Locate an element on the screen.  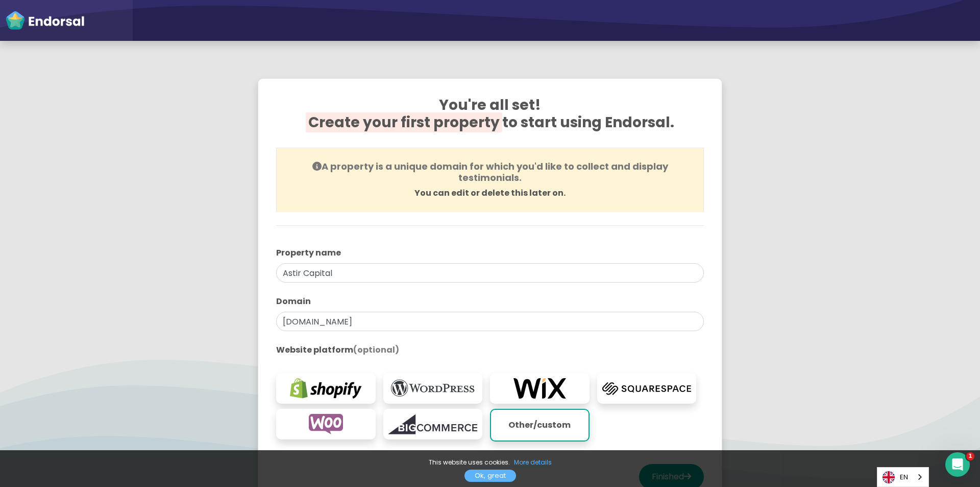
span: This website uses cookies. is located at coordinates (469, 461).